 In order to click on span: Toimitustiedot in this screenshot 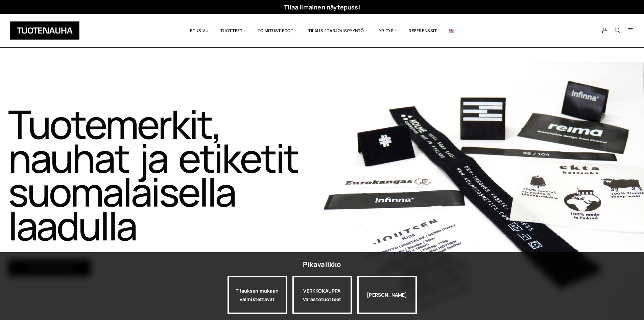, I will do `click(277, 31)`.